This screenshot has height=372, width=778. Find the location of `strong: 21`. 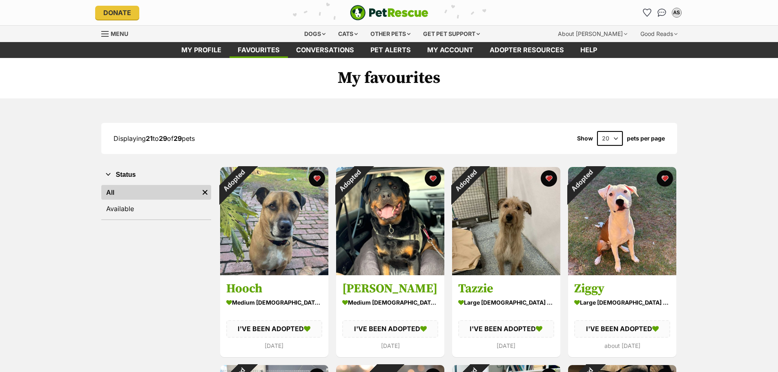

strong: 21 is located at coordinates (149, 138).